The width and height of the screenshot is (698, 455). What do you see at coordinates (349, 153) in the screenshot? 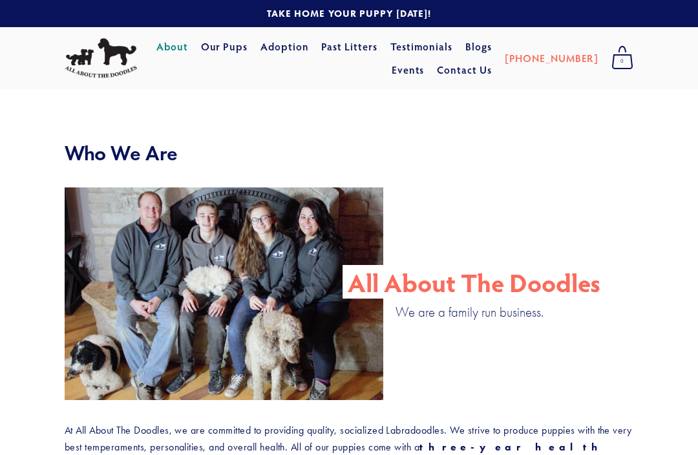
I see `h2: Who We Are` at bounding box center [349, 153].